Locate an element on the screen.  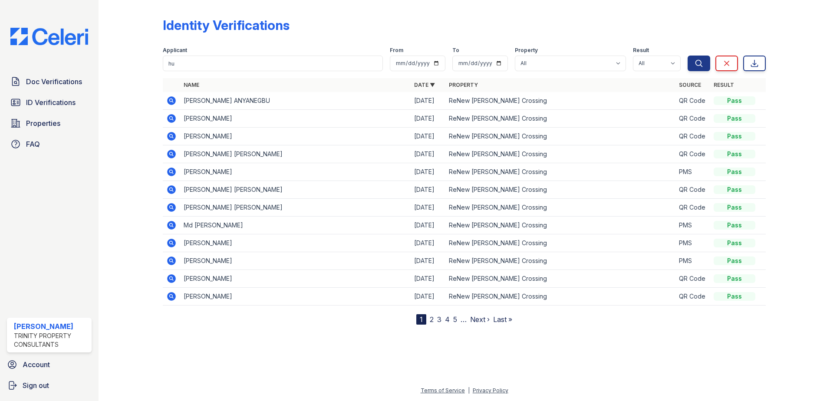
label: From is located at coordinates (396, 50).